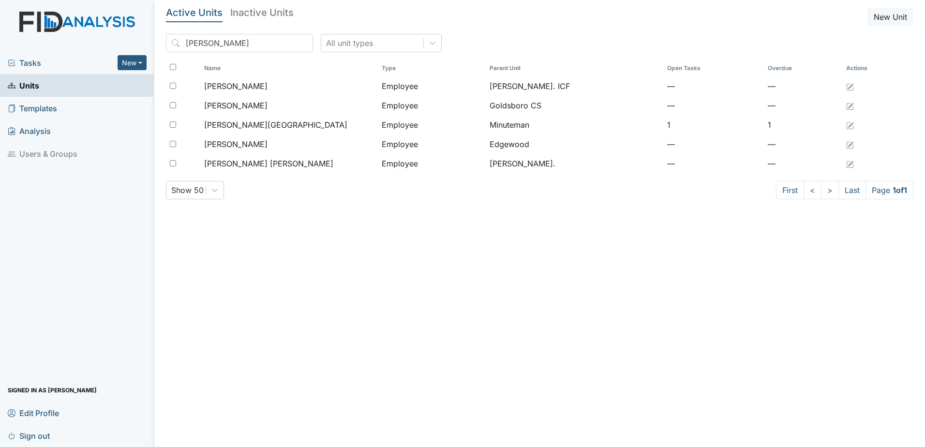 The image size is (925, 447). What do you see at coordinates (845, 190) in the screenshot?
I see `nav: task-pagination` at bounding box center [845, 190].